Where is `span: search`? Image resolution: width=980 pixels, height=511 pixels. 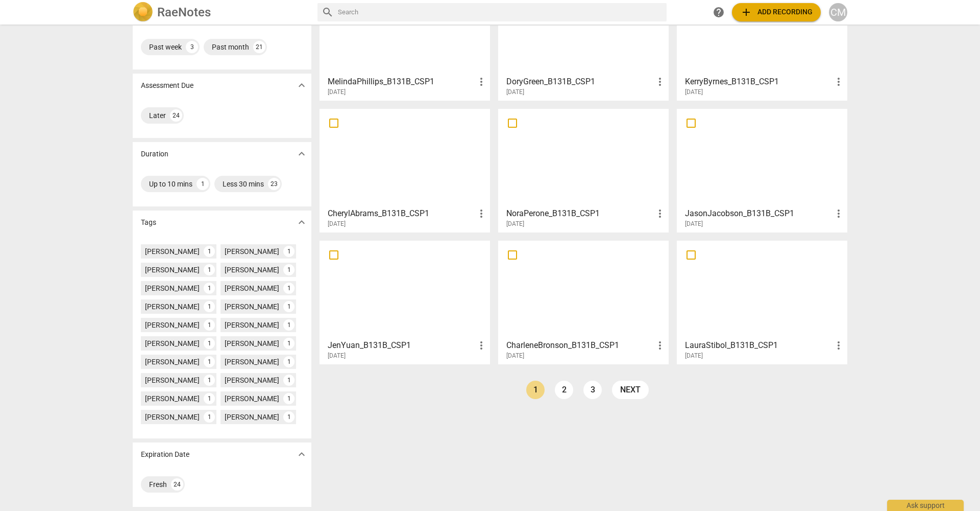 span: search is located at coordinates (328, 12).